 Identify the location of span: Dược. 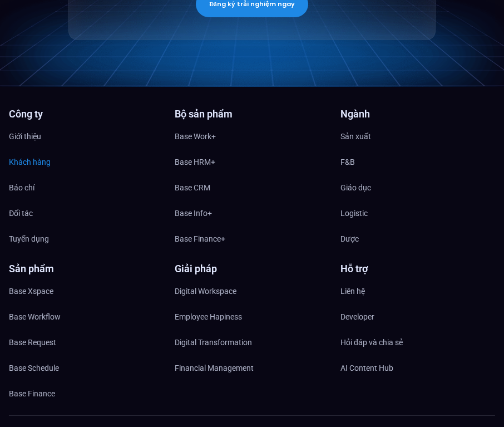
(349, 239).